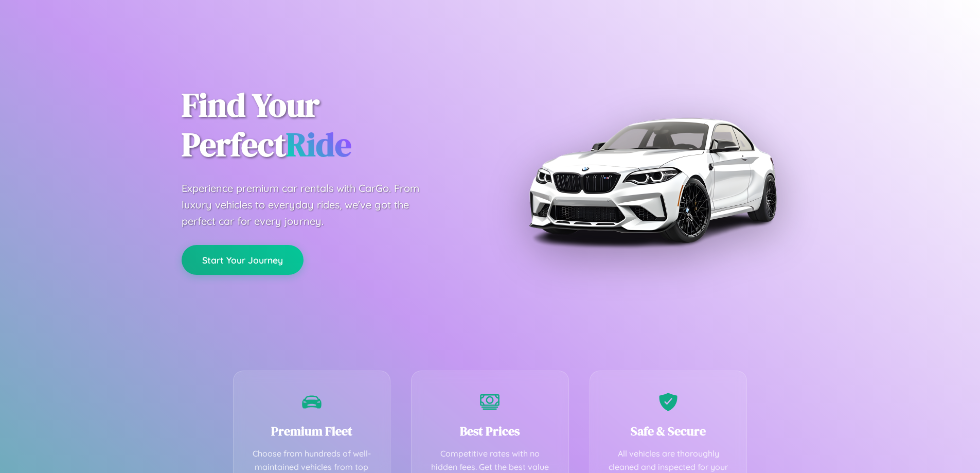  I want to click on p: Experience premium car rentals with CarGo. From luxury vehicles to everyday rides, we've got the ..., so click(311, 205).